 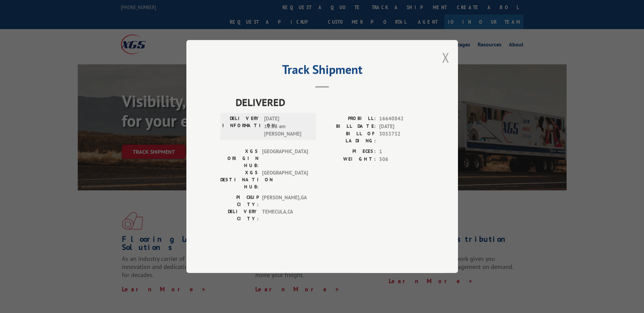 What do you see at coordinates (402, 138) in the screenshot?
I see `span: 3053732` at bounding box center [402, 138].